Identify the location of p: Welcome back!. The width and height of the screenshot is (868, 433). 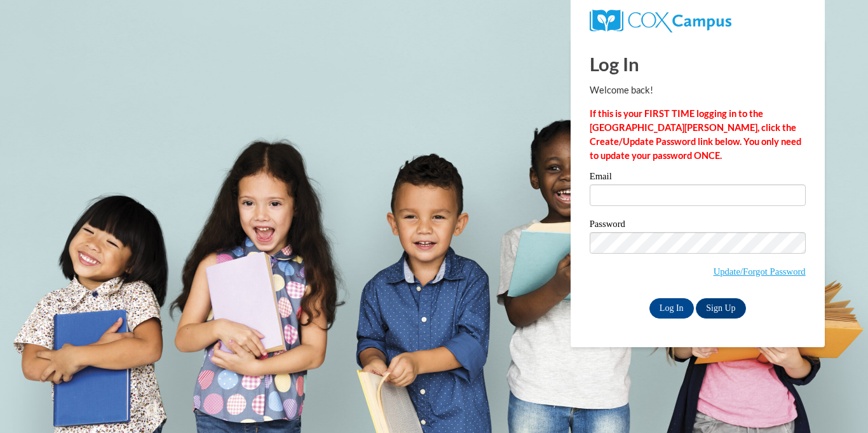
(698, 90).